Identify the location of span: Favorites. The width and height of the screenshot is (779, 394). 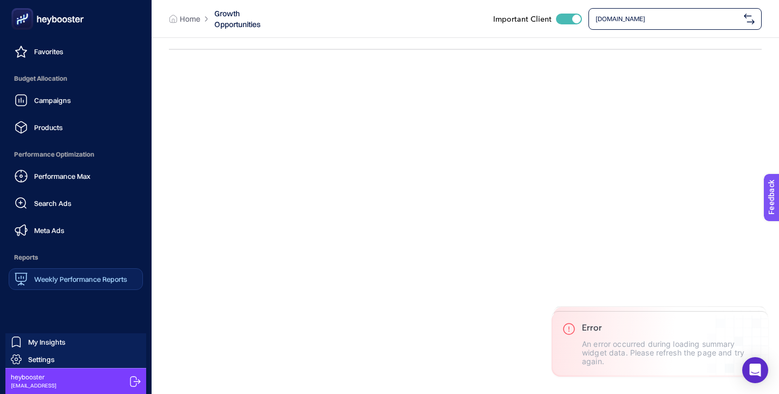
(49, 51).